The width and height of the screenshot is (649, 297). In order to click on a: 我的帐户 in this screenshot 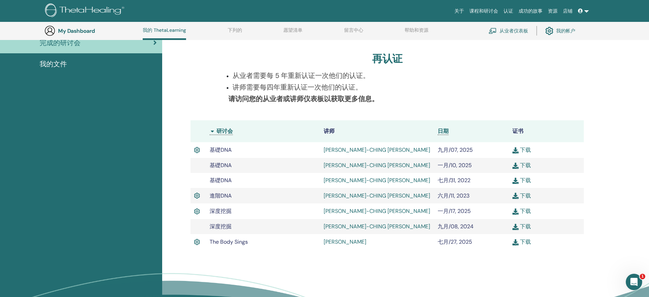, I will do `click(560, 31)`.